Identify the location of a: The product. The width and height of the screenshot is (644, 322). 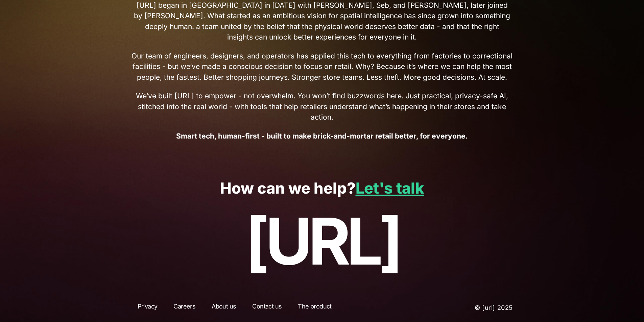
(315, 308).